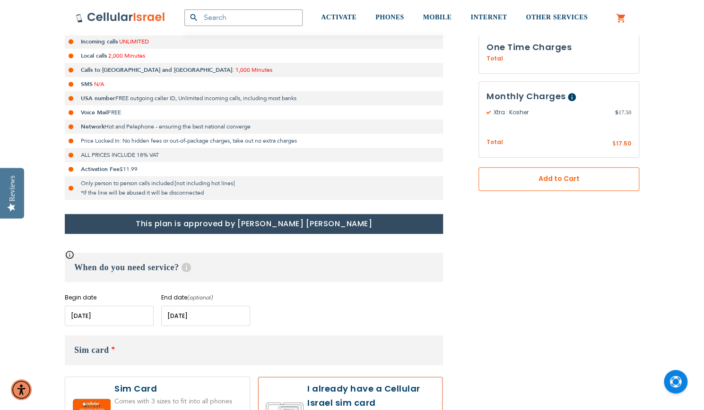  Describe the element at coordinates (94, 113) in the screenshot. I see `strong: Voice Mail` at that location.